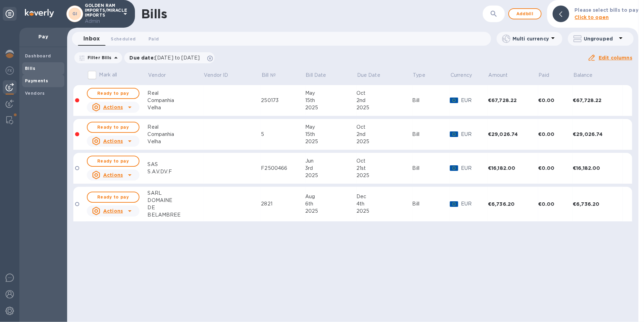 Image resolution: width=644 pixels, height=322 pixels. I want to click on img: Foreign exchange, so click(10, 70).